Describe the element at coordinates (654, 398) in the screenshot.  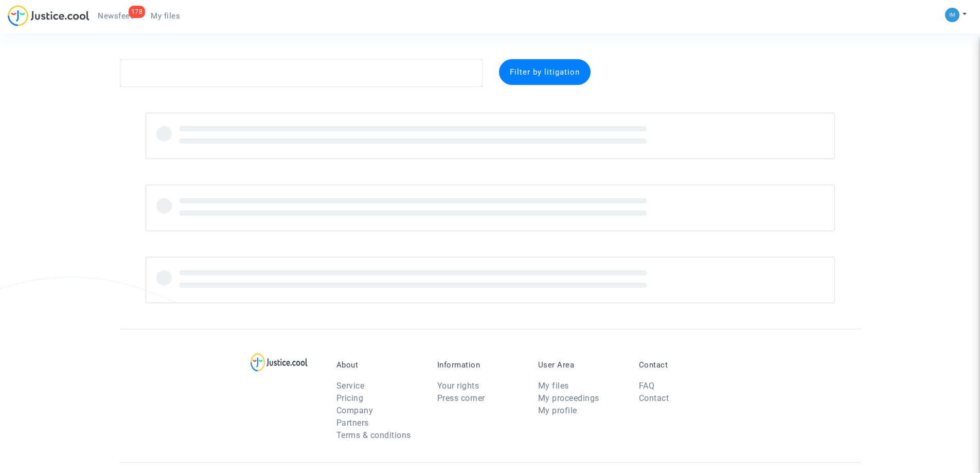
I see `a: Contact` at that location.